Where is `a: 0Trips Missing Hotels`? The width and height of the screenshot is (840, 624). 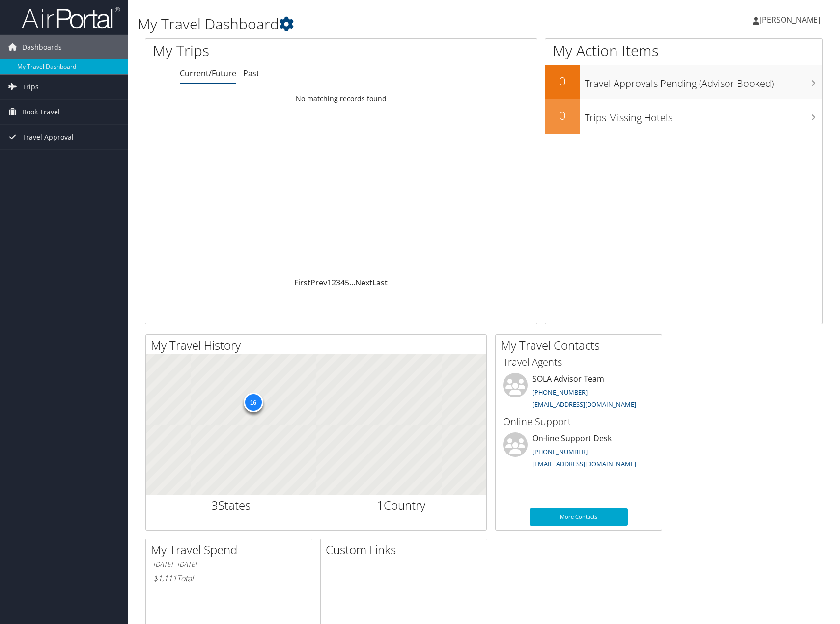 a: 0Trips Missing Hotels is located at coordinates (684, 116).